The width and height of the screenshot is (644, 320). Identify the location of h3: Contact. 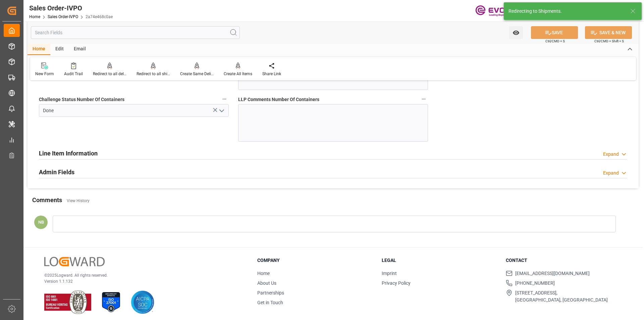
(564, 260).